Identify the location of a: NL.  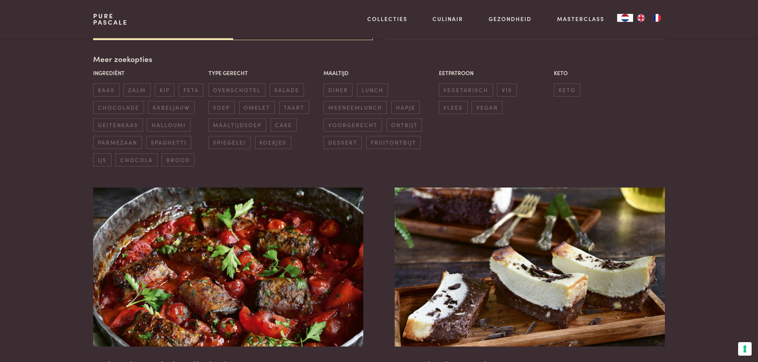
(625, 18).